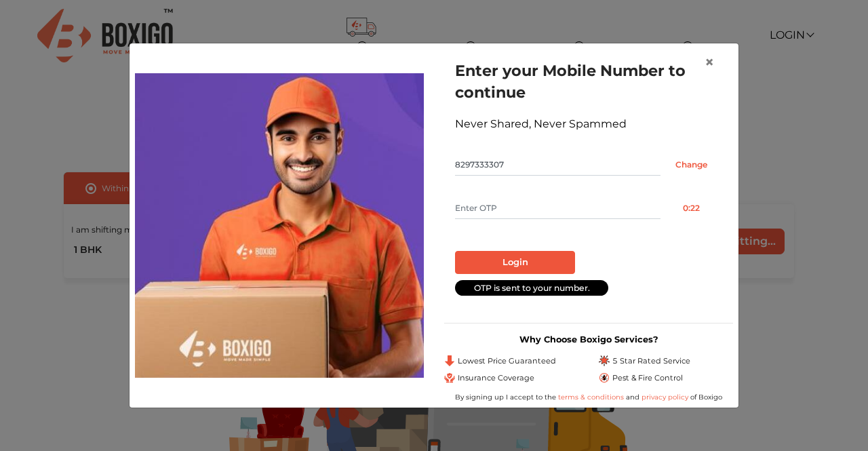 The image size is (868, 451). Describe the element at coordinates (589, 396) in the screenshot. I see `div: By signing up I accept to the and of Boxigo` at that location.